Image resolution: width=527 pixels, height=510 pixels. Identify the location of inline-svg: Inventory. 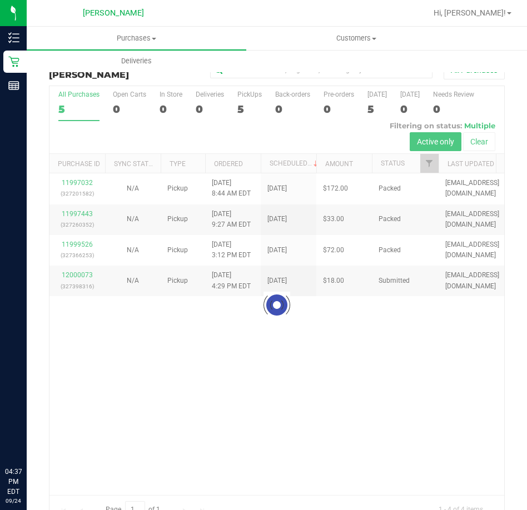
(14, 38).